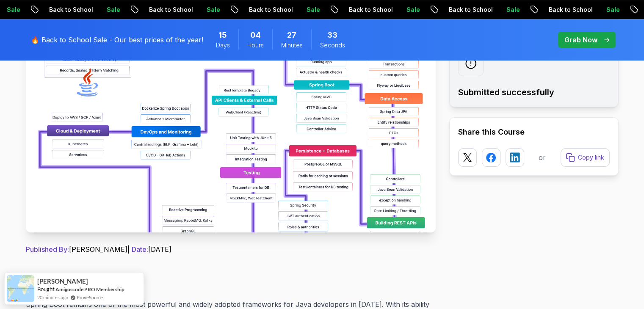 This screenshot has height=309, width=644. I want to click on span: Published By:, so click(48, 249).